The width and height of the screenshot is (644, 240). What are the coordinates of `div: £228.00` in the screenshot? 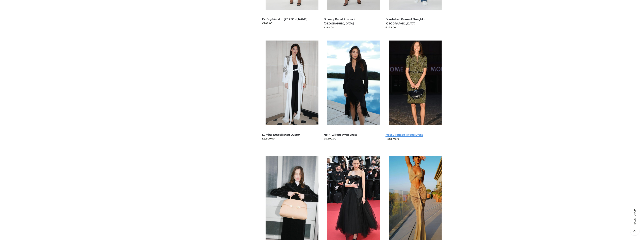 It's located at (414, 27).